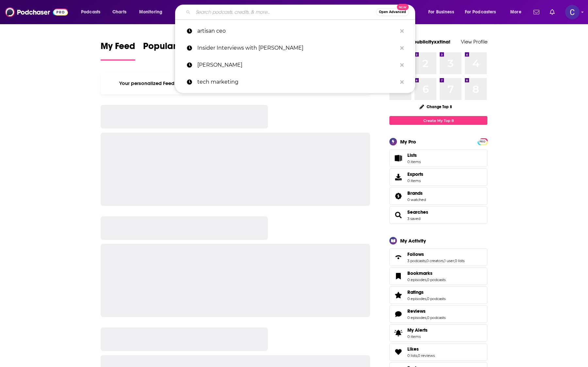  I want to click on div: Search podcasts, credits, & more..., so click(301, 12).